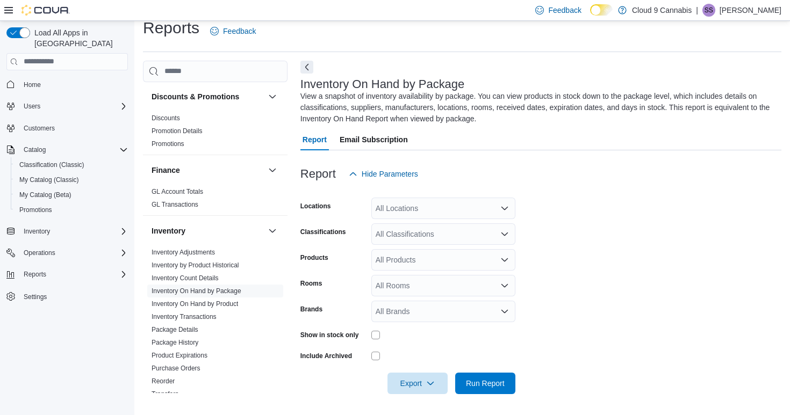 This screenshot has height=415, width=790. Describe the element at coordinates (166, 170) in the screenshot. I see `h3: Finance` at that location.